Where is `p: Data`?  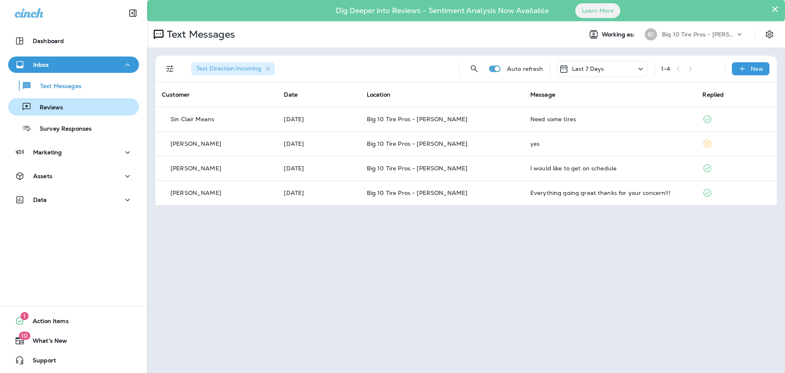 p: Data is located at coordinates (40, 200).